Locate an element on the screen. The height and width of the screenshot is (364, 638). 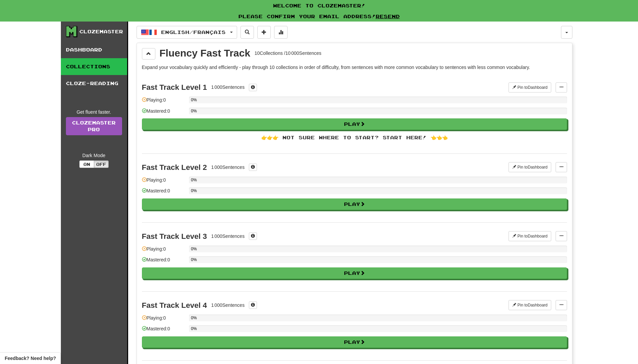
div: Dark Mode is located at coordinates (94, 155).